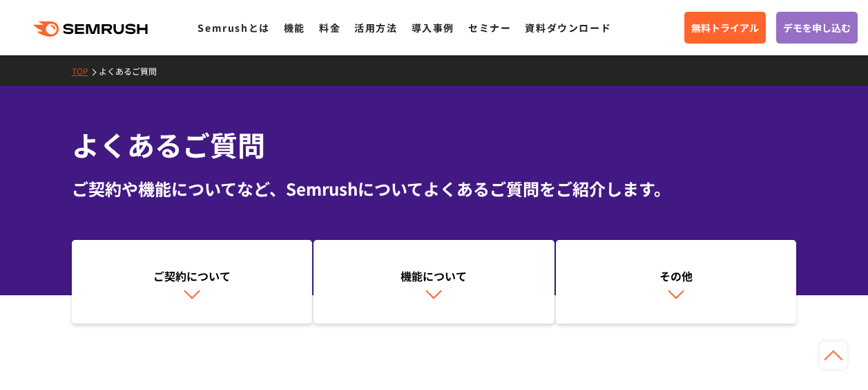 The height and width of the screenshot is (390, 868). What do you see at coordinates (725, 28) in the screenshot?
I see `a: 無料トライアル` at bounding box center [725, 28].